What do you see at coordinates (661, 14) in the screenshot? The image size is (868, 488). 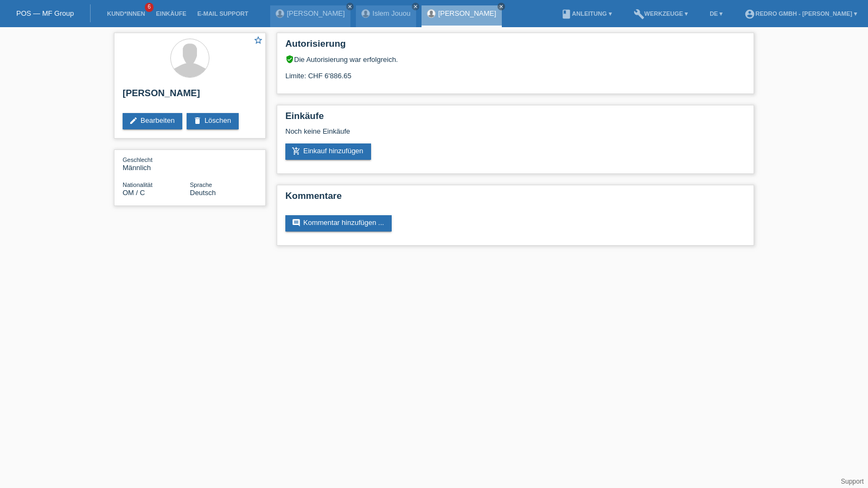 I see `a: buildWerkzeuge ▾` at bounding box center [661, 14].